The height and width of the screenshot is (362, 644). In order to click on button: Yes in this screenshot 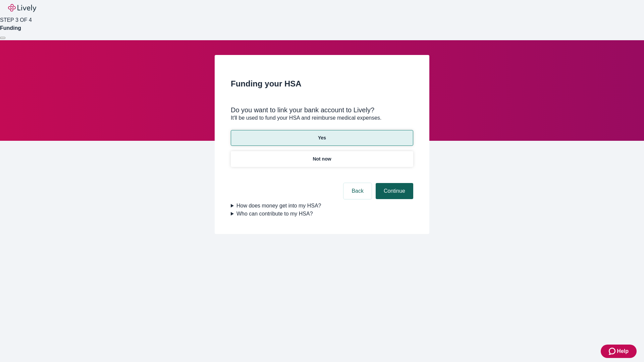, I will do `click(322, 138)`.